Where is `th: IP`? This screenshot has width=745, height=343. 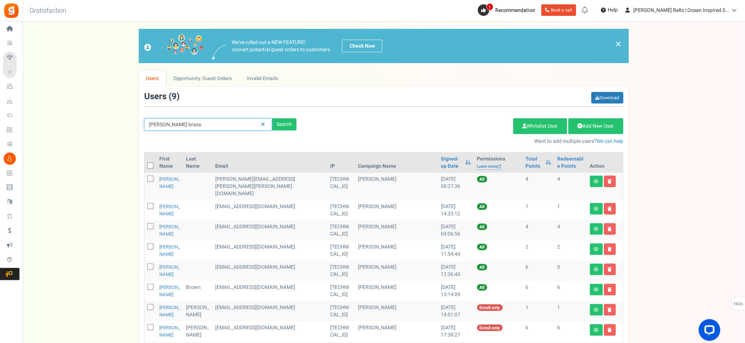 th: IP is located at coordinates (342, 163).